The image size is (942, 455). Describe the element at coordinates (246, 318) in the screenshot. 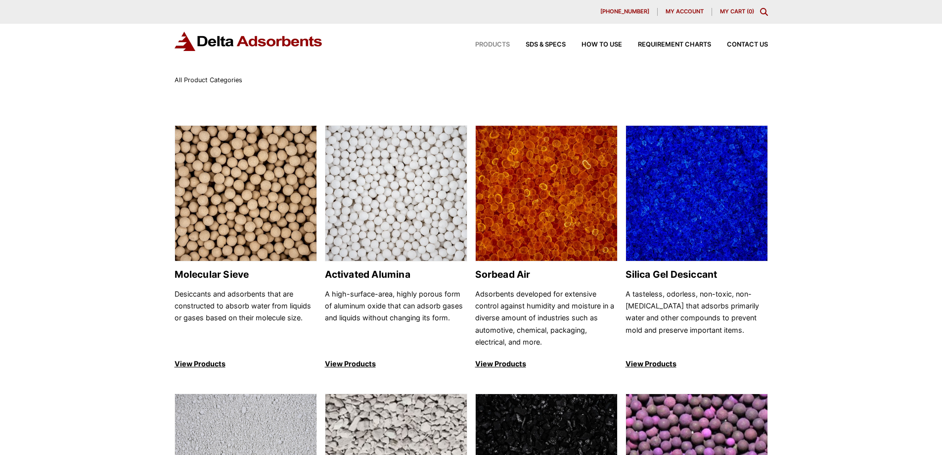

I see `p: Desiccants and adsorbents that are constructed to absorb water from liquids or gases based on the...` at that location.